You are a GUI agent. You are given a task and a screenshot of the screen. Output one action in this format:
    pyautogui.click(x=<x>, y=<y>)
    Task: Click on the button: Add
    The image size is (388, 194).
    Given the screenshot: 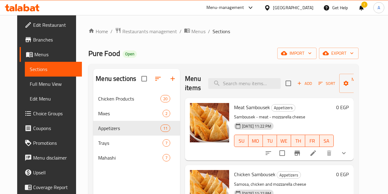 What is the action you would take?
    pyautogui.click(x=305, y=83)
    